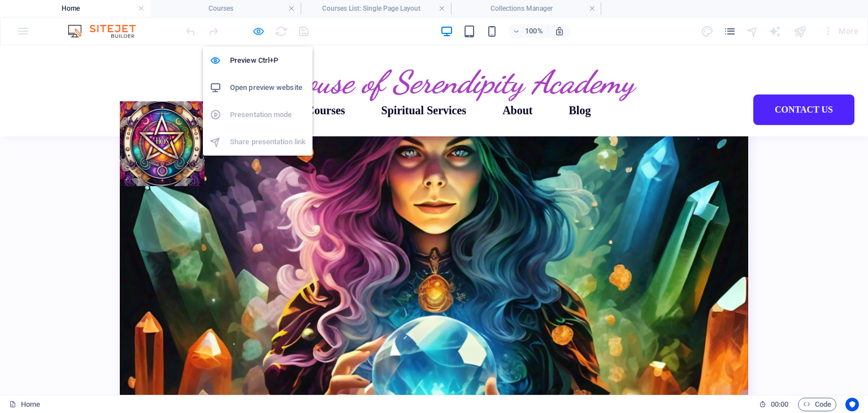 The height and width of the screenshot is (413, 868). Describe the element at coordinates (779, 404) in the screenshot. I see `span: 00 00` at that location.